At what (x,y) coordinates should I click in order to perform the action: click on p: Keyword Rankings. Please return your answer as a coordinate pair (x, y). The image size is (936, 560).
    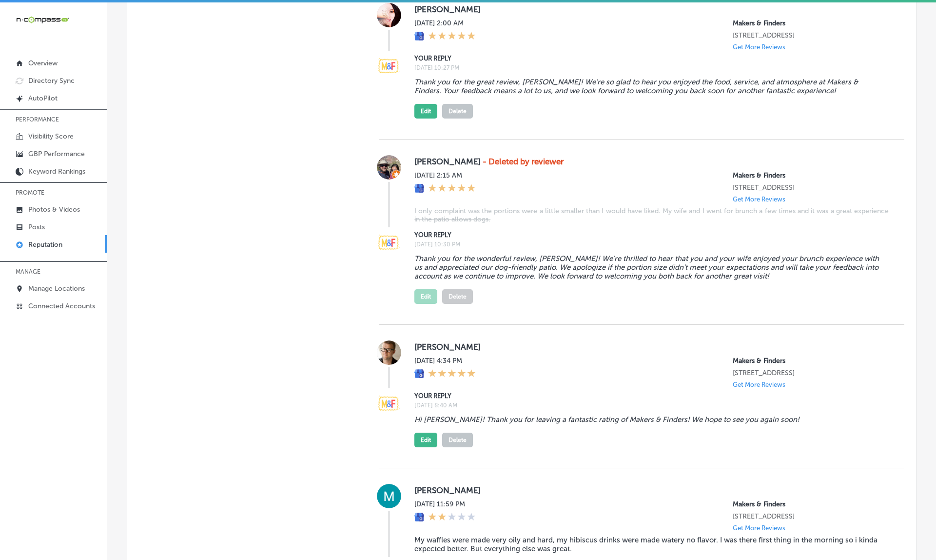
    Looking at the image, I should click on (57, 171).